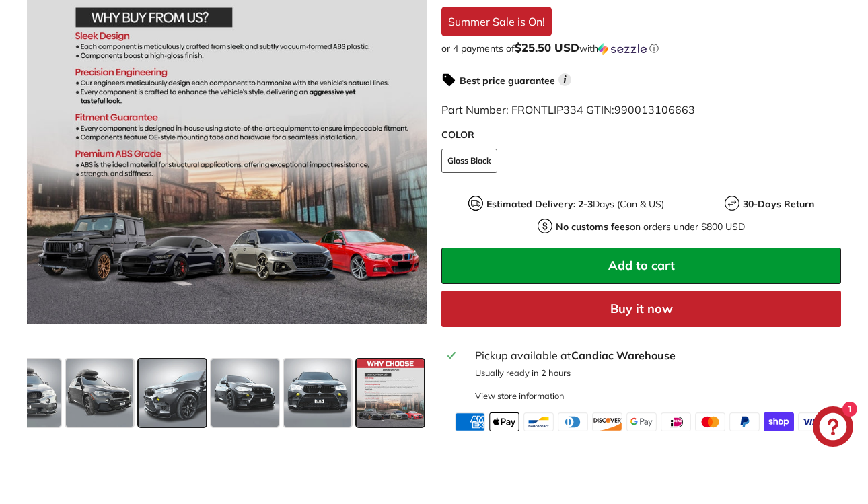 The width and height of the screenshot is (868, 504). Describe the element at coordinates (547, 47) in the screenshot. I see `span: $25.50 USD` at that location.